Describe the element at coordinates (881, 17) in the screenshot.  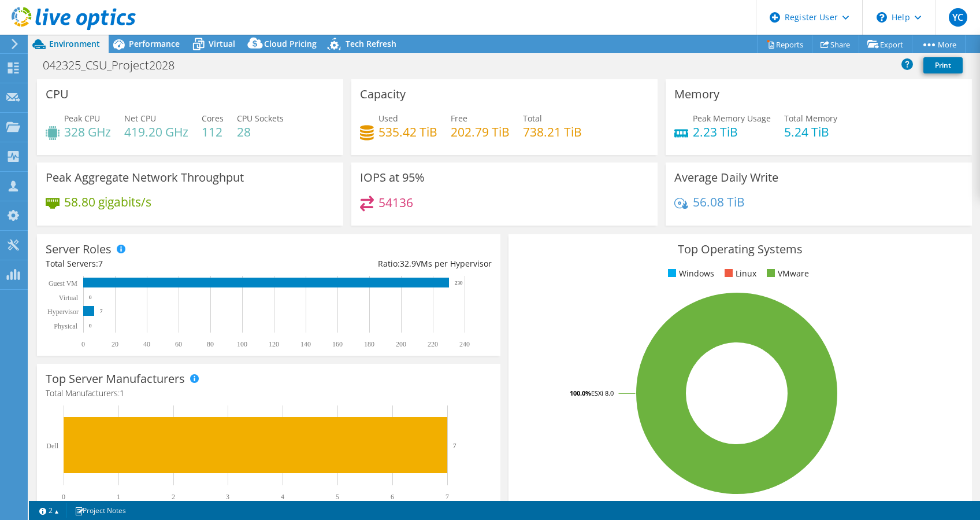
I see `svg: \n` at that location.